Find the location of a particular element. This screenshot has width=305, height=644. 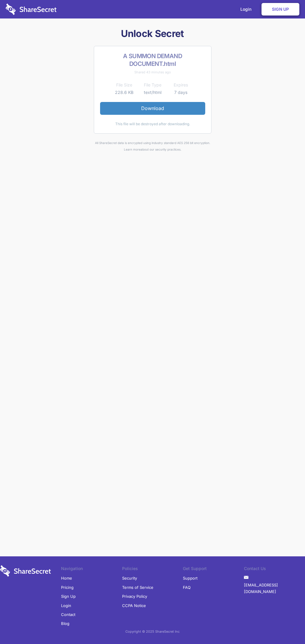

li: Get Support is located at coordinates (214, 569).